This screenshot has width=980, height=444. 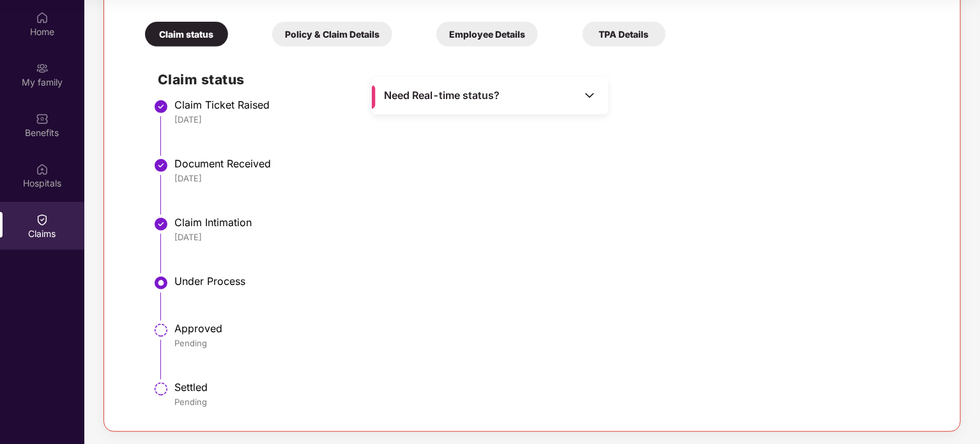 I want to click on img: Toggle Icon, so click(x=590, y=95).